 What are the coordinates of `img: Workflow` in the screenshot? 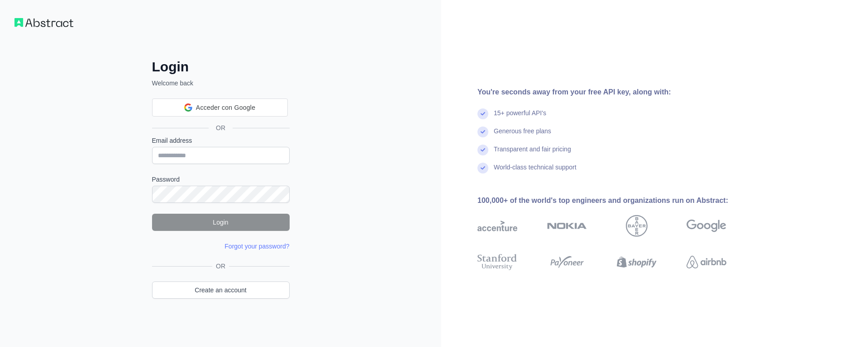 It's located at (44, 23).